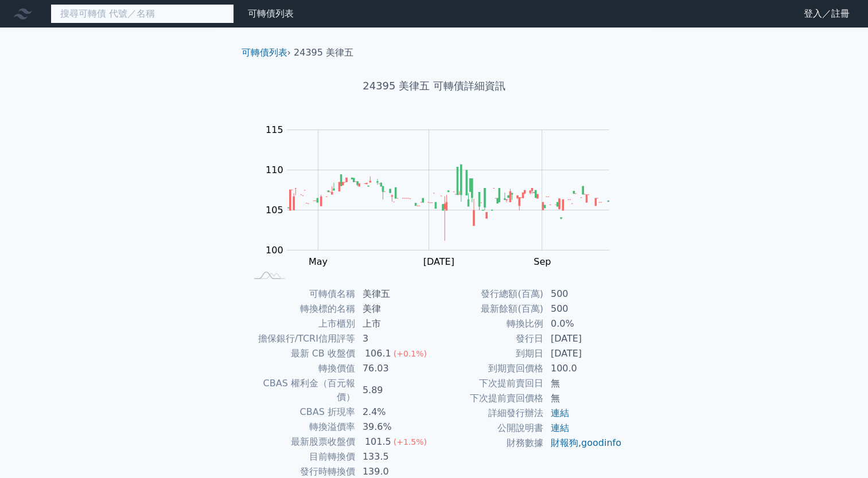 The image size is (868, 478). I want to click on td: 轉換價值, so click(300, 369).